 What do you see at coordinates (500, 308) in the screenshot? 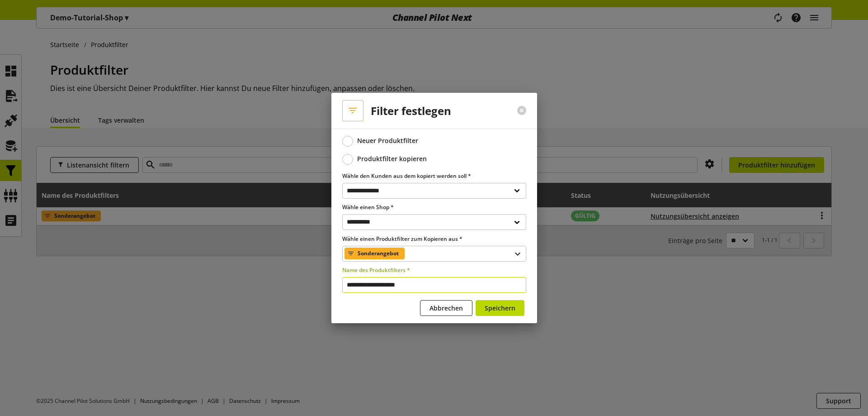
I see `button: Speichern` at bounding box center [500, 308].